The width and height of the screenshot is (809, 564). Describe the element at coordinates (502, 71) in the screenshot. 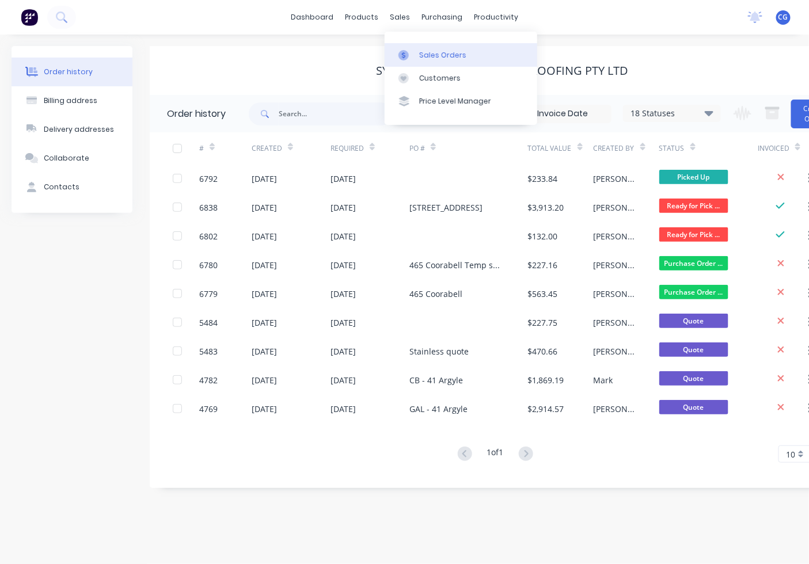

I see `div: Symmetry Architectural Roofing Pty Ltd` at that location.